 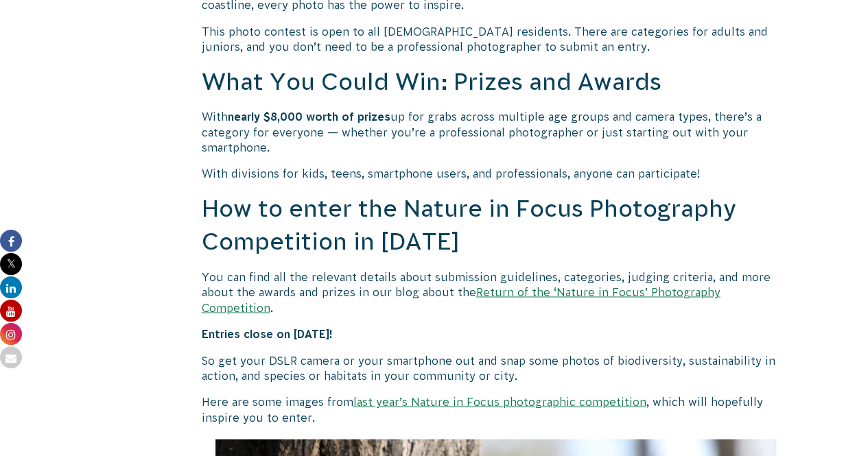 What do you see at coordinates (497, 368) in the screenshot?
I see `p: So get your DSLR camera or your smartphone out and snap some photos of biodiversity, sustainabili...` at bounding box center [497, 368].